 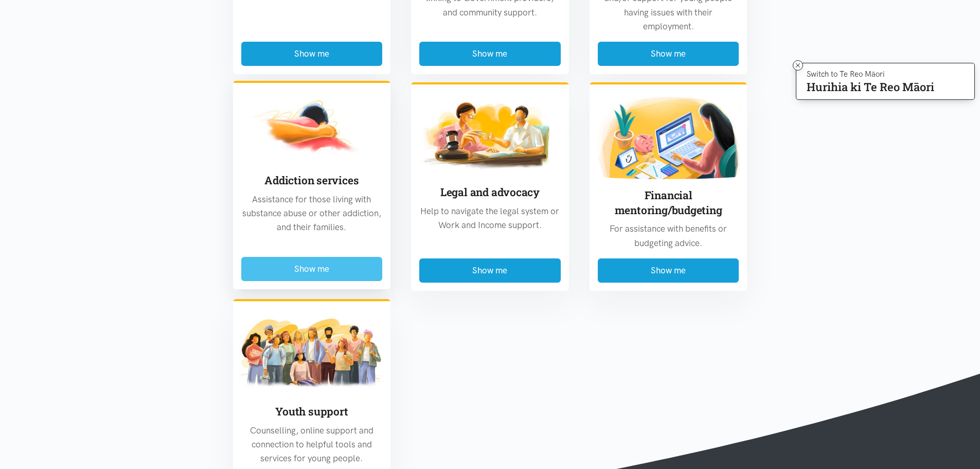 I want to click on h3: Addiction services, so click(x=312, y=180).